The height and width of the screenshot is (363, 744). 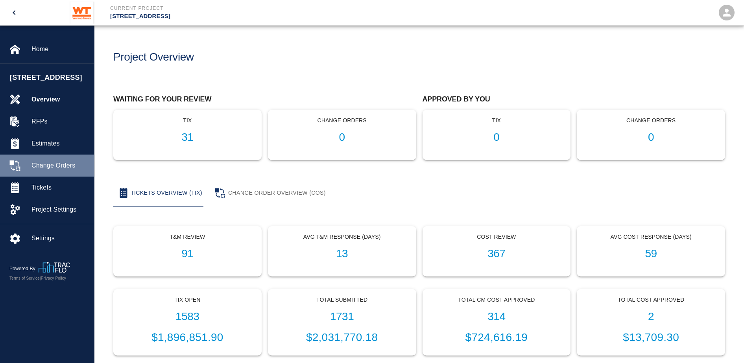 I want to click on img: TracFlo, so click(x=54, y=267).